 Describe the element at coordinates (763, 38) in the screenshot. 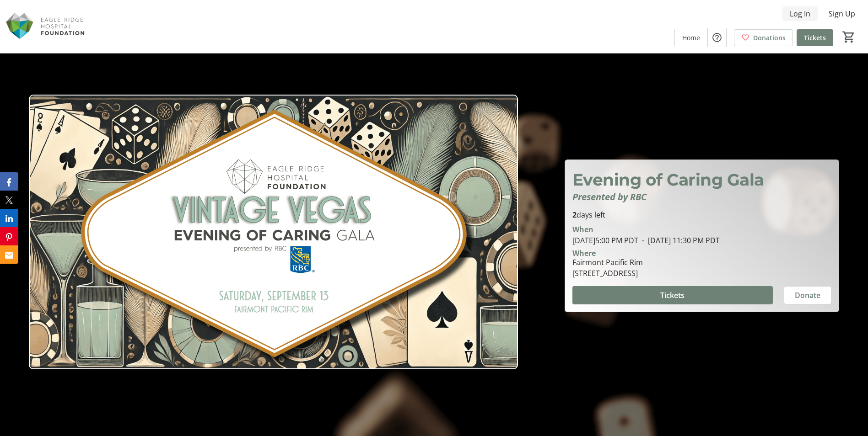

I see `a: Donations` at that location.